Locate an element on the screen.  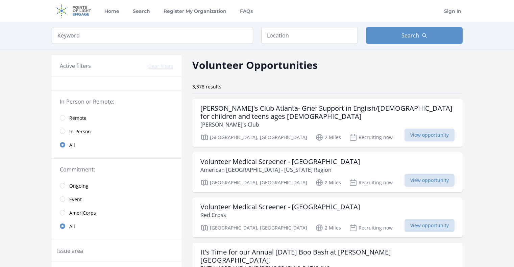
span: Ongoing is located at coordinates (79, 186).